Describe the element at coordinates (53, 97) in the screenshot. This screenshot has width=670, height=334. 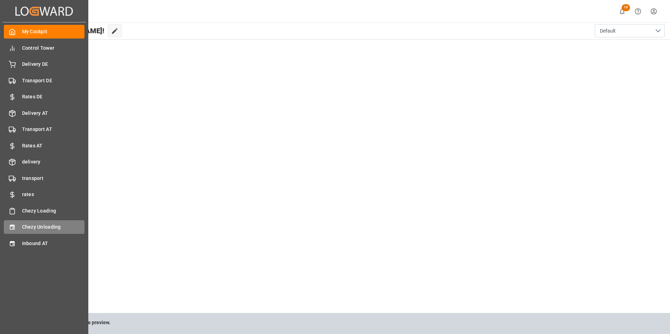
I see `span: Rates DE` at that location.